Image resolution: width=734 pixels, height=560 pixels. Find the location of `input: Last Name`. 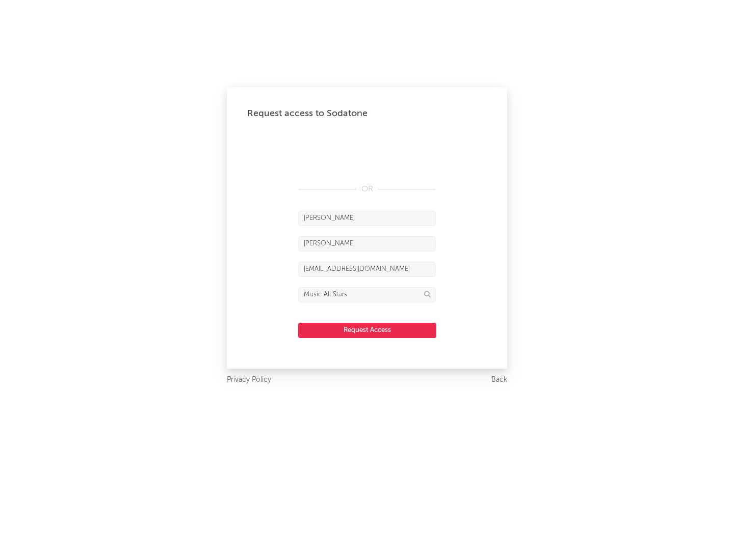

input: Last Name is located at coordinates (367, 244).